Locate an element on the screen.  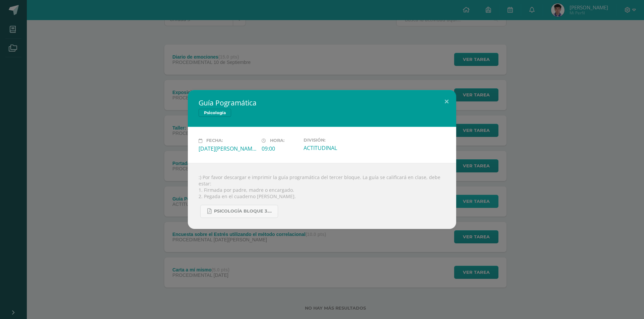
div: 09:00 is located at coordinates (280, 148).